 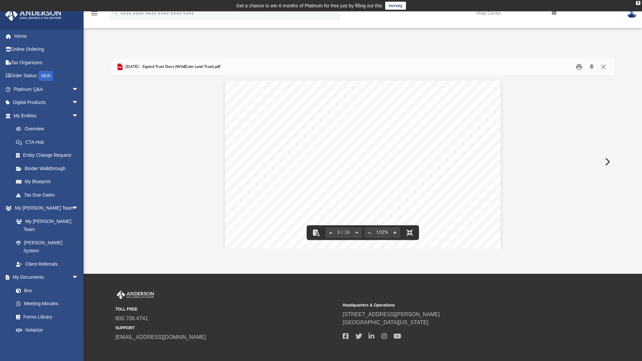 What do you see at coordinates (309, 6) in the screenshot?
I see `div: Get a chance to win 6 months of Platinum for free just by filling out this` at bounding box center [309, 6].